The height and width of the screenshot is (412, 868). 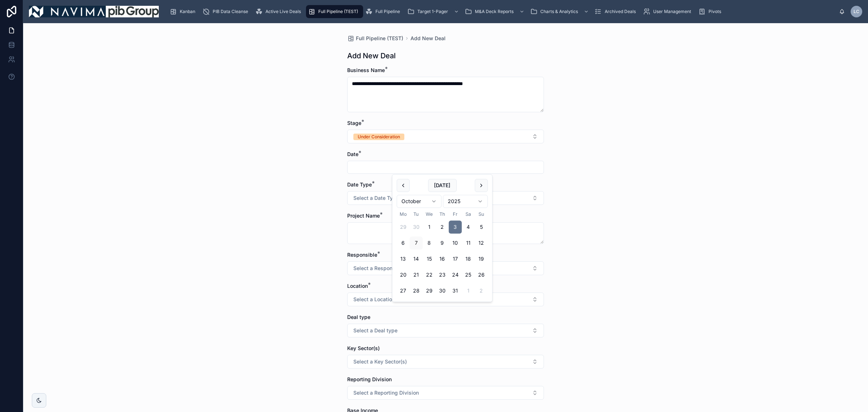 I want to click on span: Select a Location, so click(x=374, y=299).